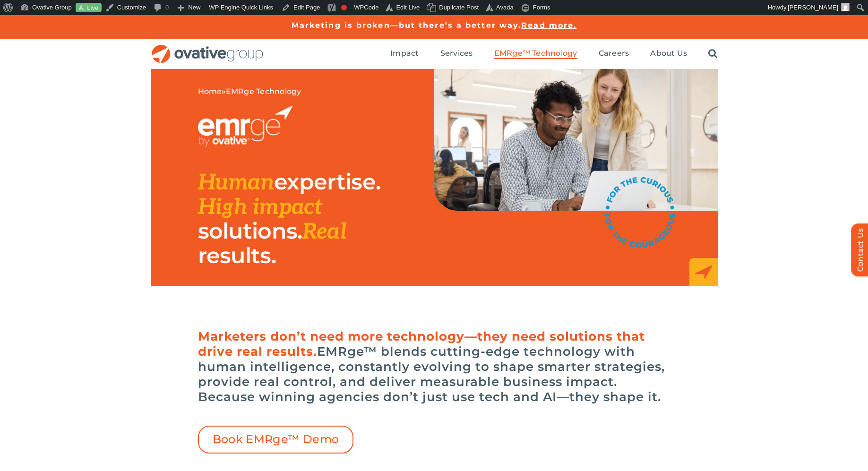 The height and width of the screenshot is (471, 868). What do you see at coordinates (276, 440) in the screenshot?
I see `span: Book EMRge™ Demo` at bounding box center [276, 440].